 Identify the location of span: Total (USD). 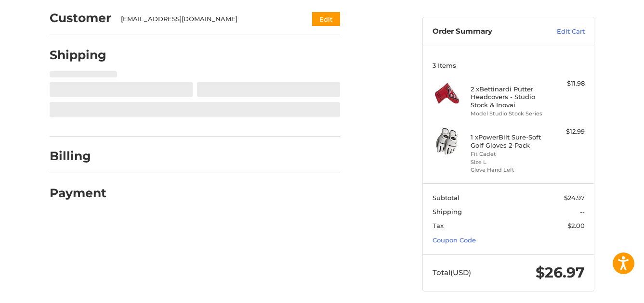
(452, 272).